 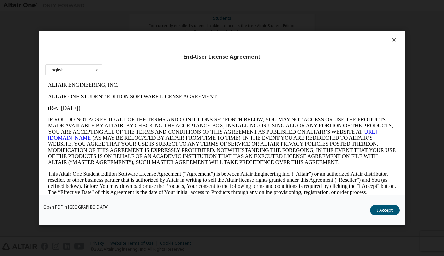 I want to click on div: English, so click(x=57, y=70).